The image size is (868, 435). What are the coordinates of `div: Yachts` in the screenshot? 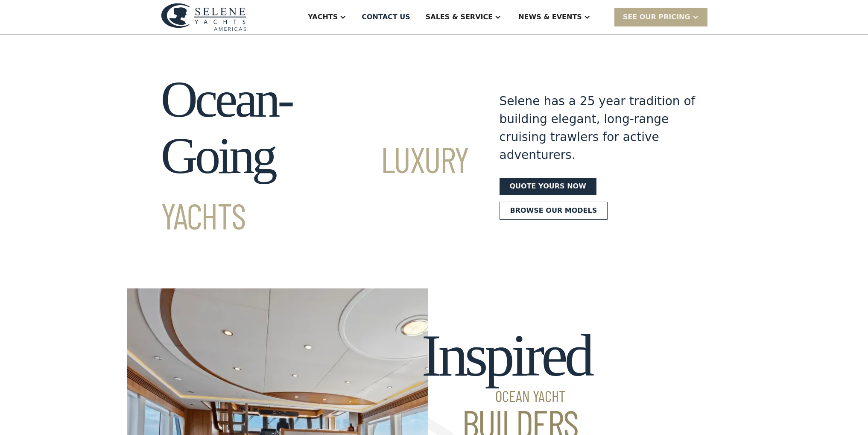 It's located at (323, 17).